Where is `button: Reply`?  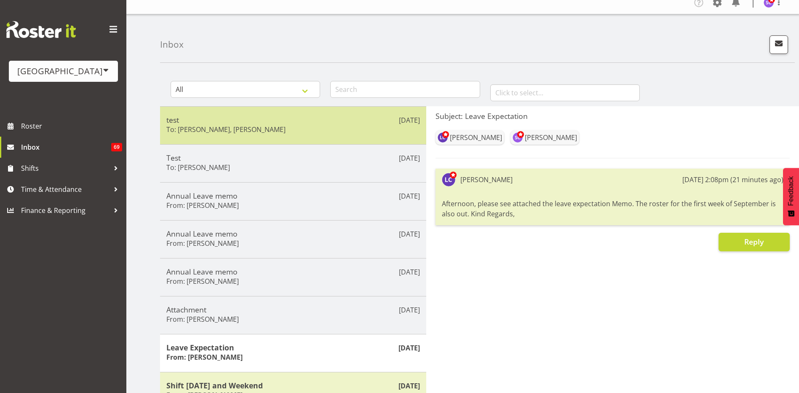
button: Reply is located at coordinates (754, 242).